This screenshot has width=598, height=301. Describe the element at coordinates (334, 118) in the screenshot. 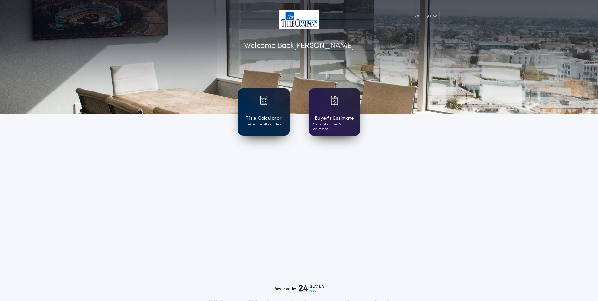

I see `h1: Buyer's Estimate` at that location.